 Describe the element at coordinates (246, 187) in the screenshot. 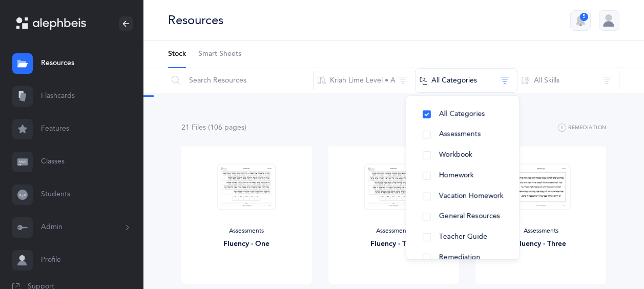

I see `img: Fluency_1_thumbnail_1683460130.png` at that location.